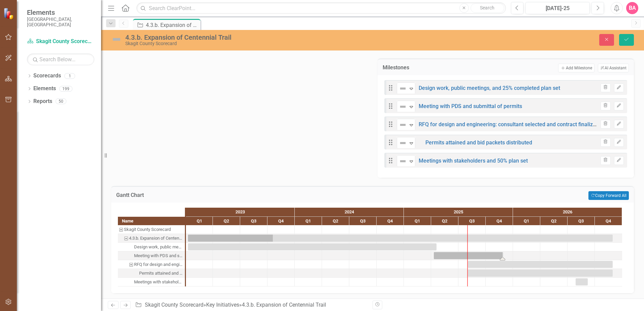 Image resolution: width=644 pixels, height=311 pixels. I want to click on a: Meeting with PDS and submittal of permits, so click(470, 106).